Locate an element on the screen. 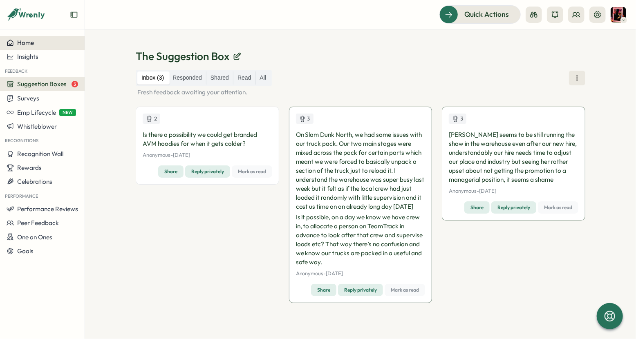  span: One on Ones is located at coordinates (35, 237).